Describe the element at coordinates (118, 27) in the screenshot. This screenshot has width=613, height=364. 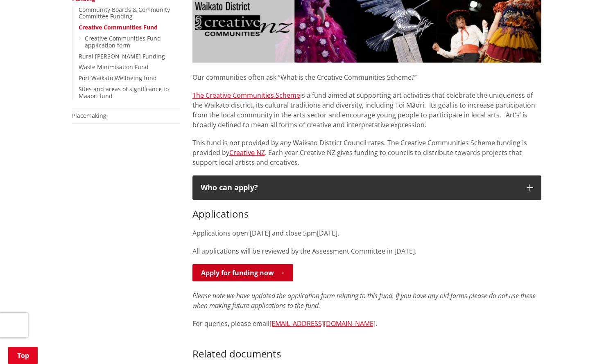
I see `a: Creative Communities Fund` at that location.